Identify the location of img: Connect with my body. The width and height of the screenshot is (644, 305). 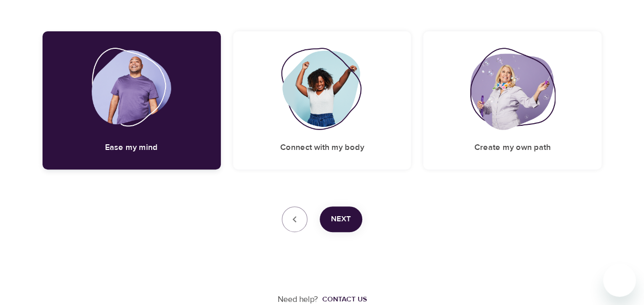
(322, 89).